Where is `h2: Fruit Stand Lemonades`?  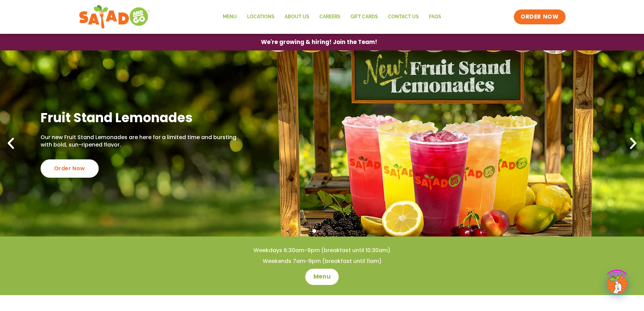
h2: Fruit Stand Lemonades is located at coordinates (140, 117).